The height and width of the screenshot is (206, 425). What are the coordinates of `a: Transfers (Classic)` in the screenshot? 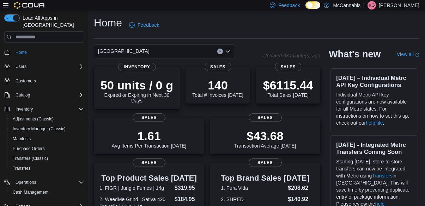 It's located at (30, 159).